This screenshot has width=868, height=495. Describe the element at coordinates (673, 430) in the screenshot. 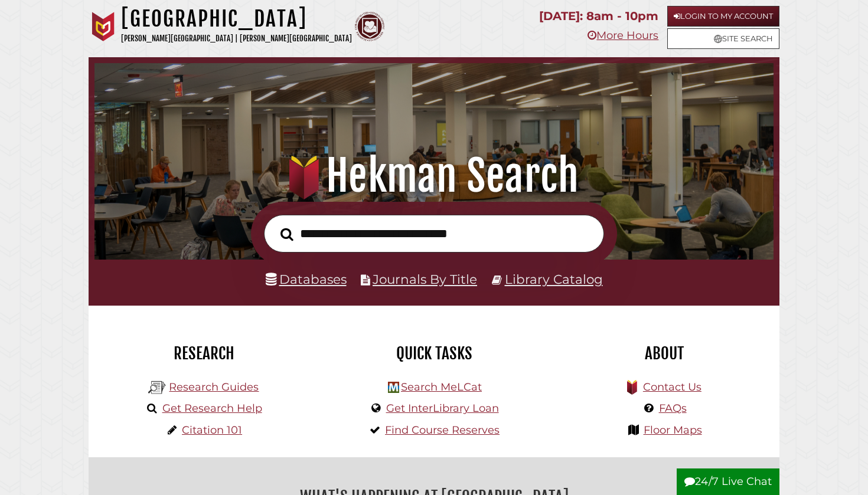

I see `a: Floor Maps` at that location.